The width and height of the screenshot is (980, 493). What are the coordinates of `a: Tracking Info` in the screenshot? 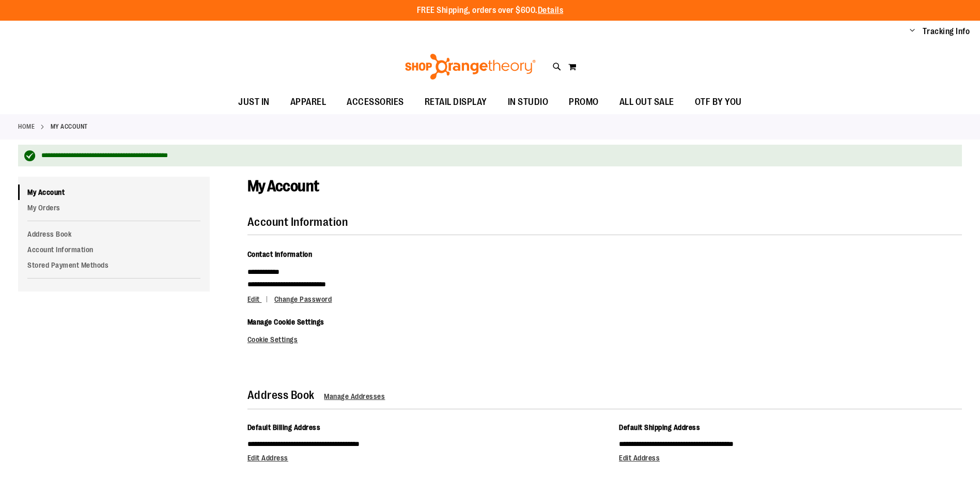 It's located at (947, 31).